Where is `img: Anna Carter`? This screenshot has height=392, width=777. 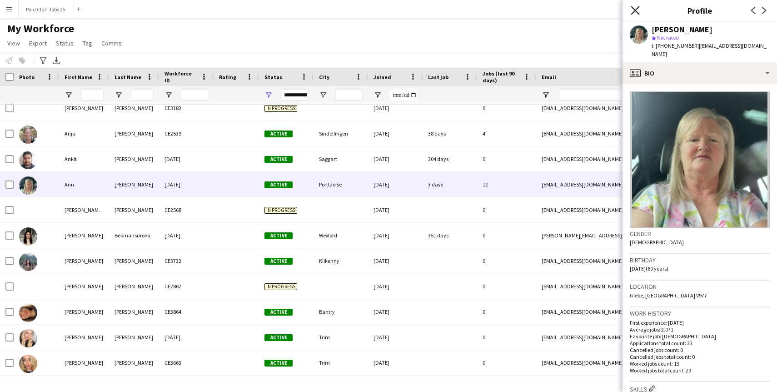 img: Anna Carter is located at coordinates (28, 262).